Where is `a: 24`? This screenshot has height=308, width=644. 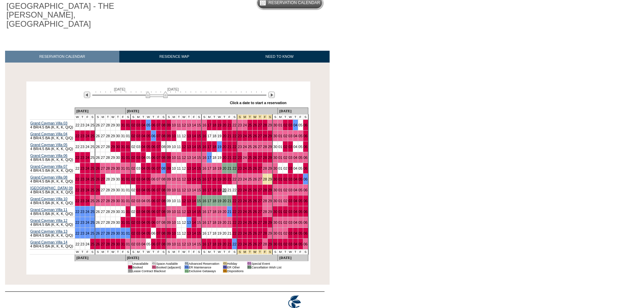
a: 24 is located at coordinates (88, 179).